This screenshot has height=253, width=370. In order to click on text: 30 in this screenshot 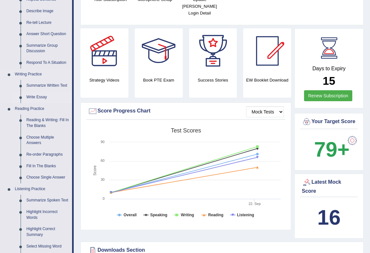, I will do `click(103, 179)`.